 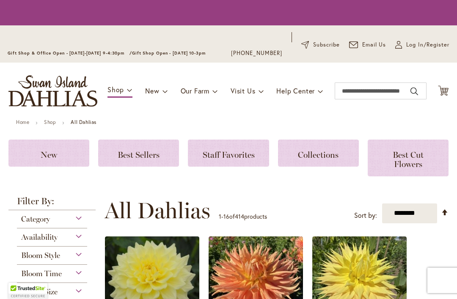 What do you see at coordinates (415, 91) in the screenshot?
I see `button: Search` at bounding box center [415, 91].